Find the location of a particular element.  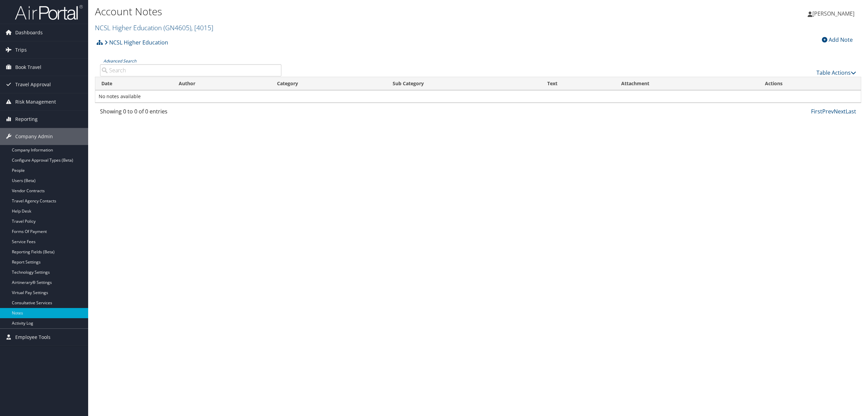

span: Trips is located at coordinates (21, 50).